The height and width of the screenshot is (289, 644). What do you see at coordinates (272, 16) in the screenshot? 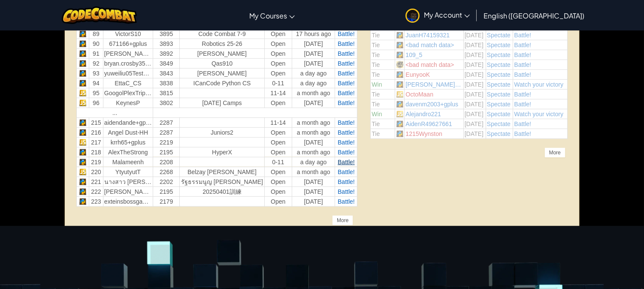
I see `a: My Courses` at bounding box center [272, 16].